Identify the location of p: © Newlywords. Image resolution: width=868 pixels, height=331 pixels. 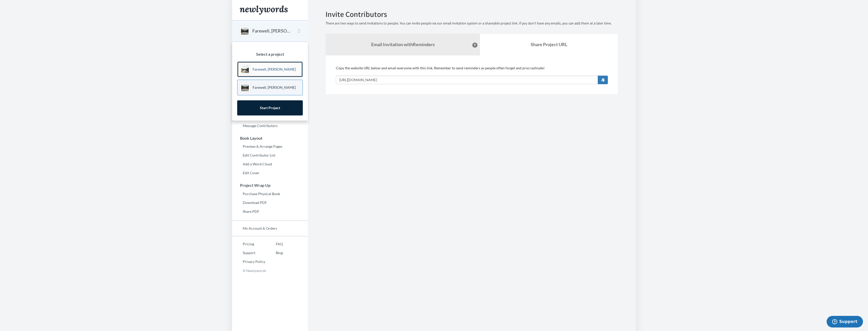
(270, 270).